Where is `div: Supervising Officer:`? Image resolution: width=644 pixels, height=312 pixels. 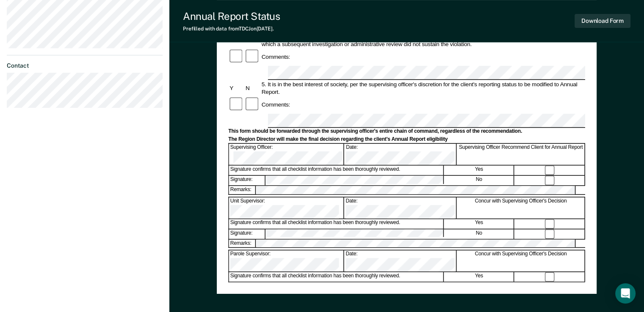 div: Supervising Officer: is located at coordinates (286, 155).